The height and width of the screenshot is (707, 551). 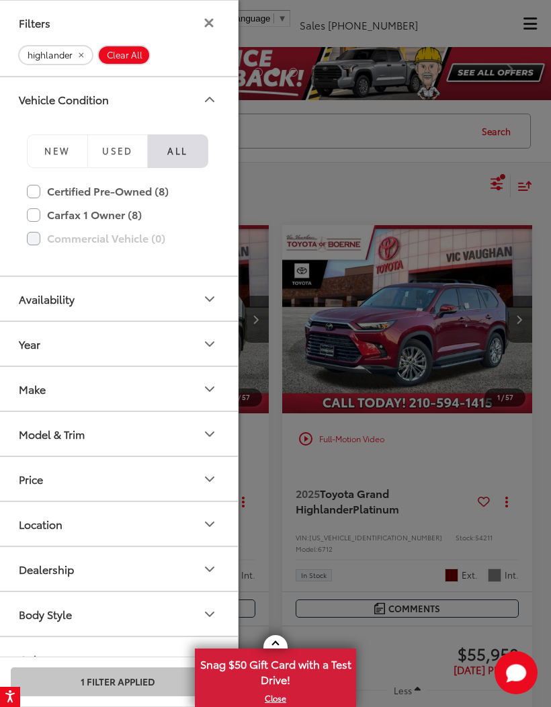 What do you see at coordinates (516, 672) in the screenshot?
I see `button: Toggle Chat Window` at bounding box center [516, 672].